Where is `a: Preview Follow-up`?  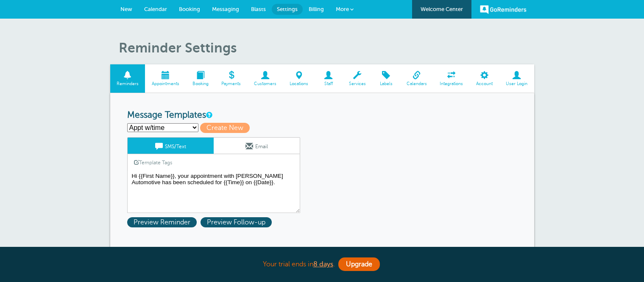 a: Preview Follow-up is located at coordinates (237, 222).